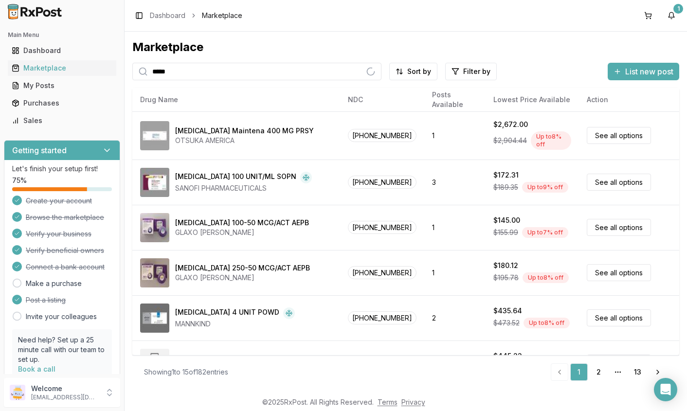 The height and width of the screenshot is (411, 687). Describe the element at coordinates (155, 273) in the screenshot. I see `img: Advair Diskus 250-50 MCG/ACT AEPB` at that location.